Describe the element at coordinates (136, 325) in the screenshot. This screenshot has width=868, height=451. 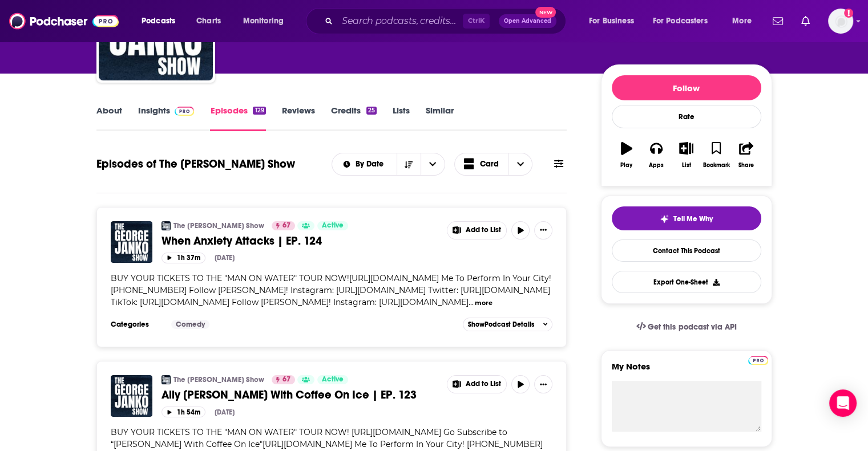
I see `h3: Categories` at that location.